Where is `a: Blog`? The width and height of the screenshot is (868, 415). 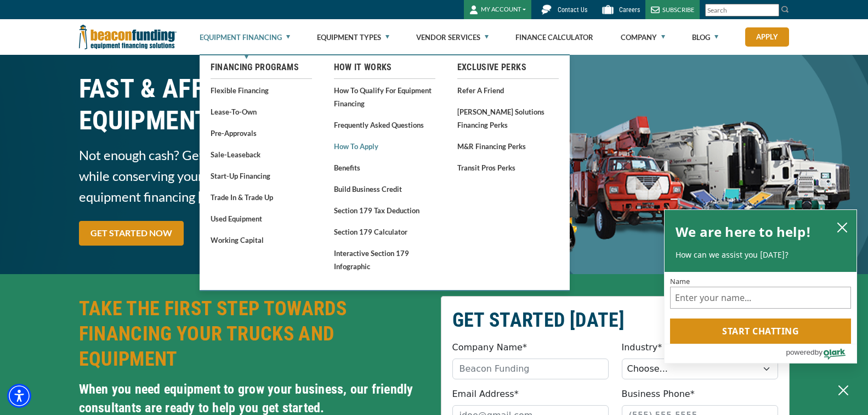 a: Blog is located at coordinates (705, 37).